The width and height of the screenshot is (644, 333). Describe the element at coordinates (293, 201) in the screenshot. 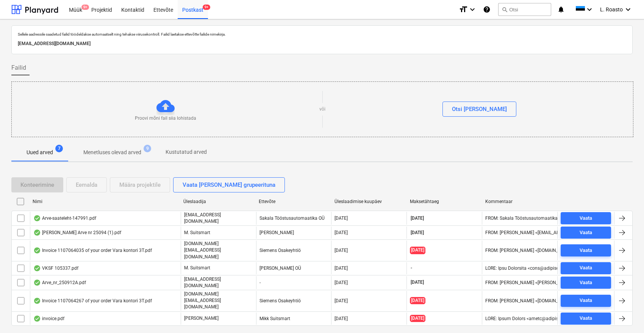

I see `div: Ettevõte` at that location.